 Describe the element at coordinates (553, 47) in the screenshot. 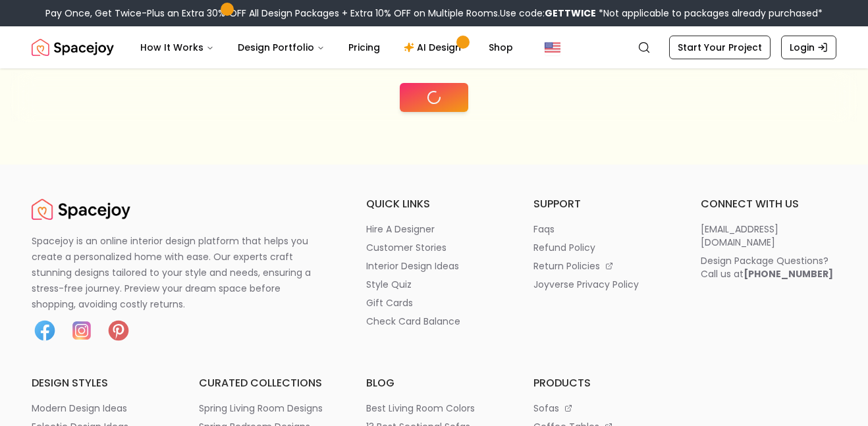

I see `img: United States` at that location.